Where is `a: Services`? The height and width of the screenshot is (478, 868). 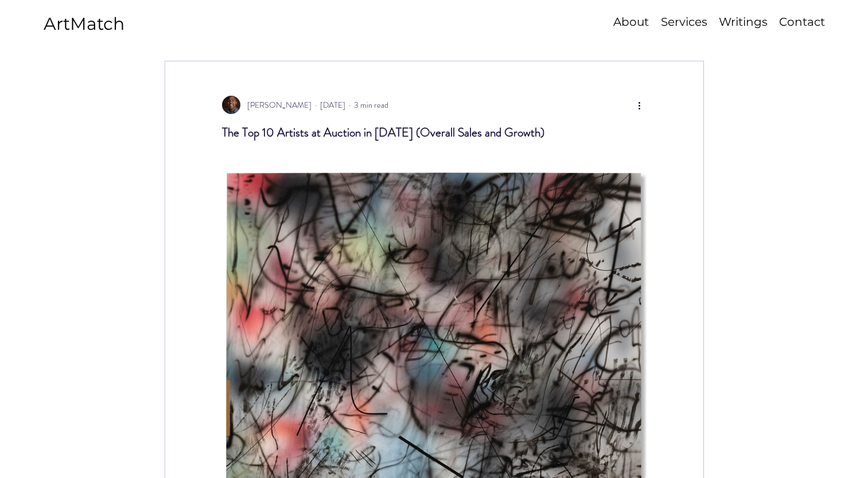 a: Services is located at coordinates (684, 22).